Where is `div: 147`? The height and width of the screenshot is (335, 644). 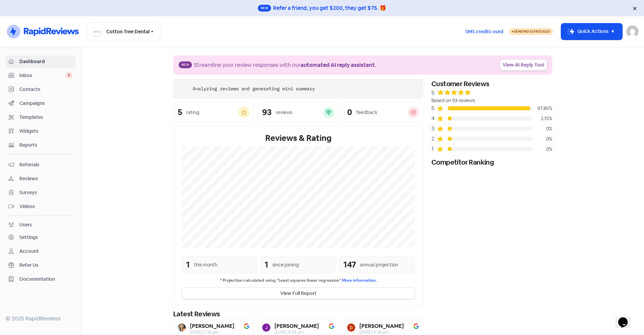
div: 147 is located at coordinates (350, 264).